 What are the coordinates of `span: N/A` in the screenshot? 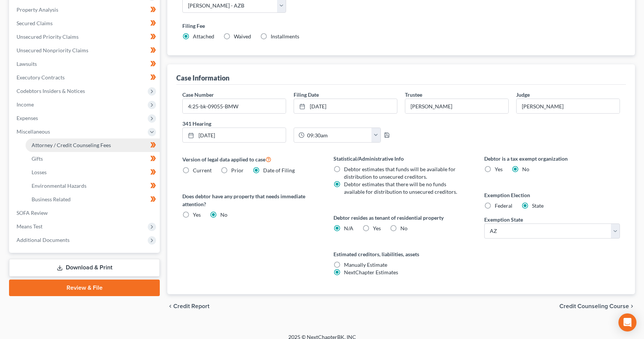 It's located at (349, 228).